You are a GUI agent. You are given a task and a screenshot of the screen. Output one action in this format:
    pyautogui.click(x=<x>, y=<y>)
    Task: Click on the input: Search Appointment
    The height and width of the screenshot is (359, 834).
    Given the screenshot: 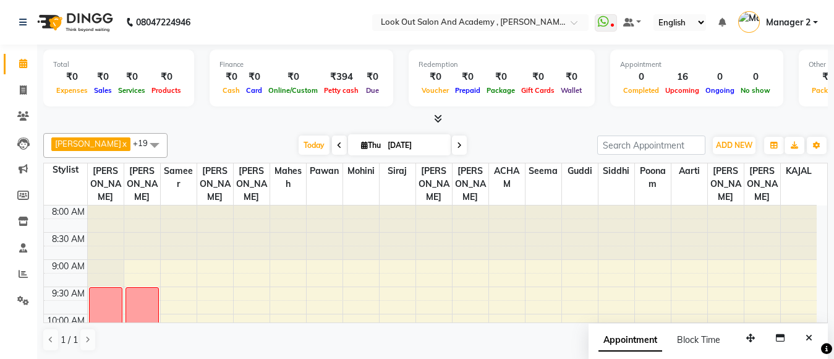 What is the action you would take?
    pyautogui.click(x=651, y=145)
    